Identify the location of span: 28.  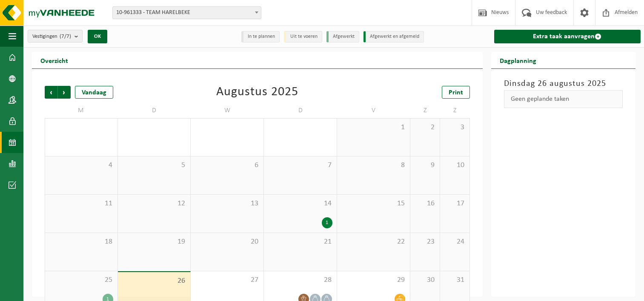
(300, 281).